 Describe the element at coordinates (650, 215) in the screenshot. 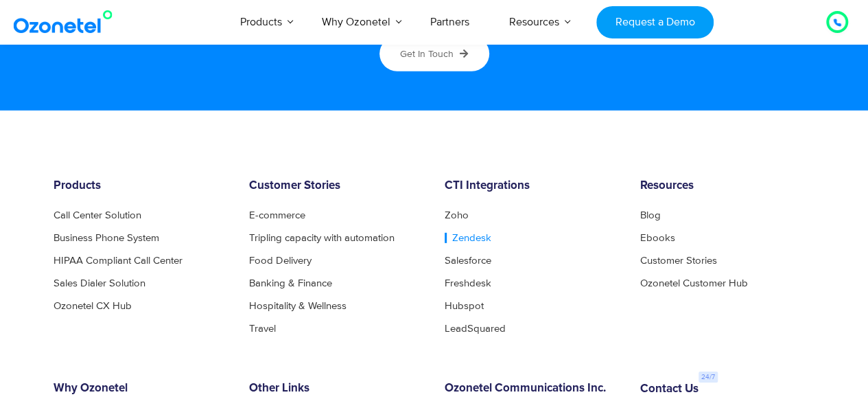

I see `a: Blog` at that location.